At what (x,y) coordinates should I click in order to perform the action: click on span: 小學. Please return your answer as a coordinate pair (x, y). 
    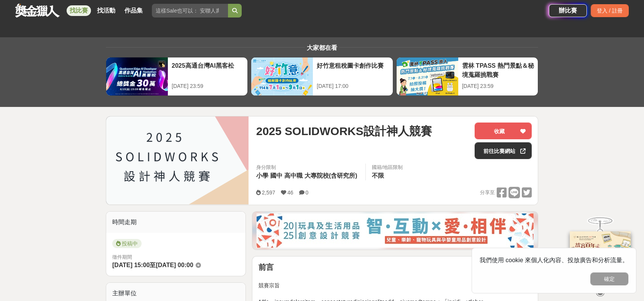
    Looking at the image, I should click on (262, 175).